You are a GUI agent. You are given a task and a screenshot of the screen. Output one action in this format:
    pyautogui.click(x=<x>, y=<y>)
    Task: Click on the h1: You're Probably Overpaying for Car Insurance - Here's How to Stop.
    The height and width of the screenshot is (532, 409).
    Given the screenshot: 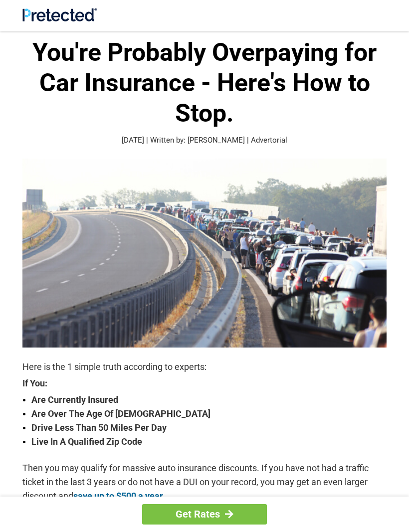 What is the action you would take?
    pyautogui.click(x=205, y=83)
    